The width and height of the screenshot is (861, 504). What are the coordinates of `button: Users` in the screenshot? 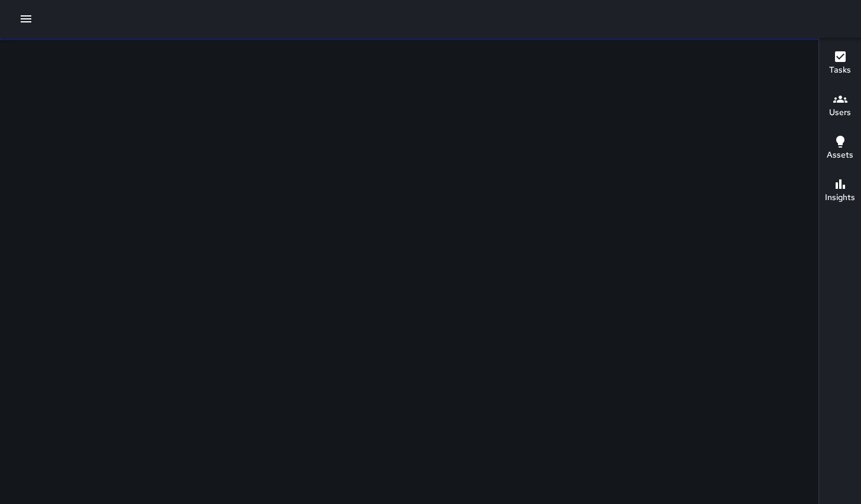 It's located at (840, 106).